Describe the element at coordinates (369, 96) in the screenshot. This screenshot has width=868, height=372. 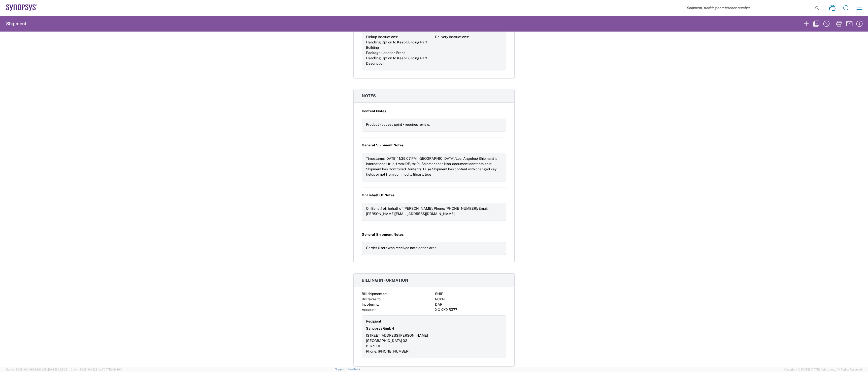
I see `span: Notes` at that location.